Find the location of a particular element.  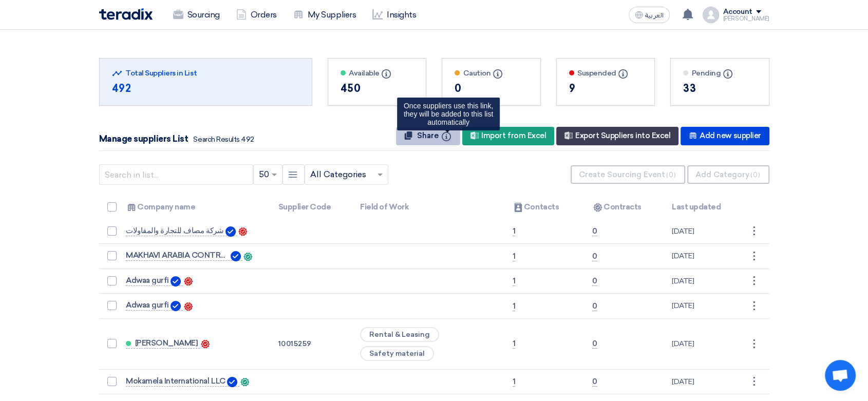

th: Supplier Code is located at coordinates (311, 207).